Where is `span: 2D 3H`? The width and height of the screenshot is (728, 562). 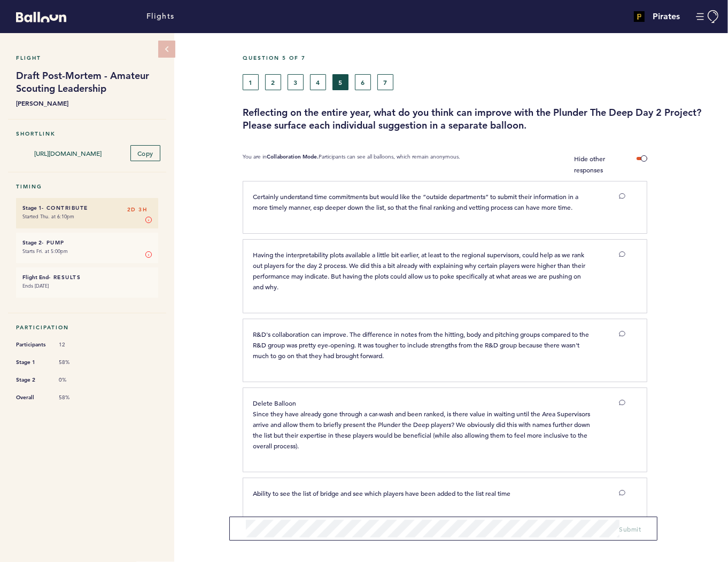 span: 2D 3H is located at coordinates (138, 210).